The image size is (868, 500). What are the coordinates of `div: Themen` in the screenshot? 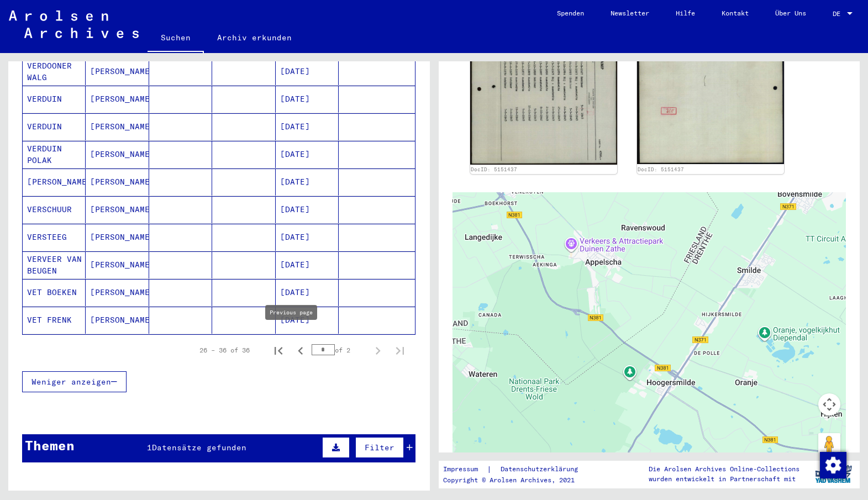 It's located at (50, 445).